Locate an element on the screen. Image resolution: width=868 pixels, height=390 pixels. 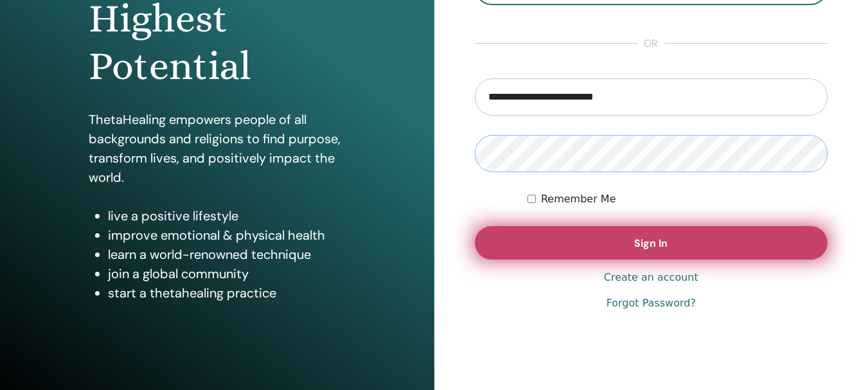
span: Sign In is located at coordinates (651, 243).